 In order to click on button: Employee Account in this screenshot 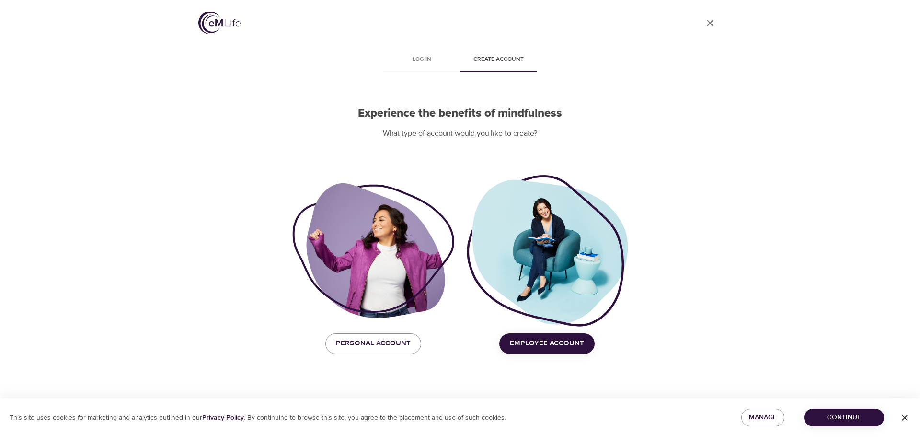, I will do `click(547, 343)`.